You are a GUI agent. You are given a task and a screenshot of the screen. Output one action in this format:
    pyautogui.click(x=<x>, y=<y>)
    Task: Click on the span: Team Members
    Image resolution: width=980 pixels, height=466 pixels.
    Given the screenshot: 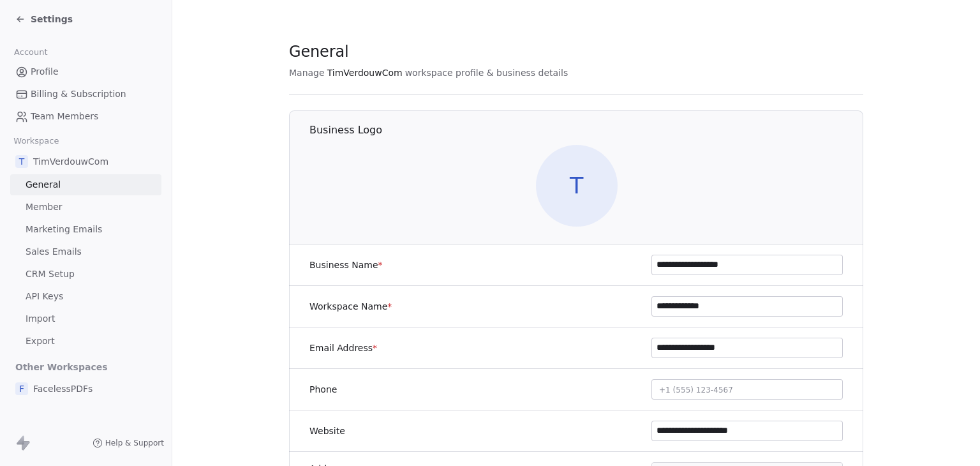 What is the action you would take?
    pyautogui.click(x=65, y=116)
    